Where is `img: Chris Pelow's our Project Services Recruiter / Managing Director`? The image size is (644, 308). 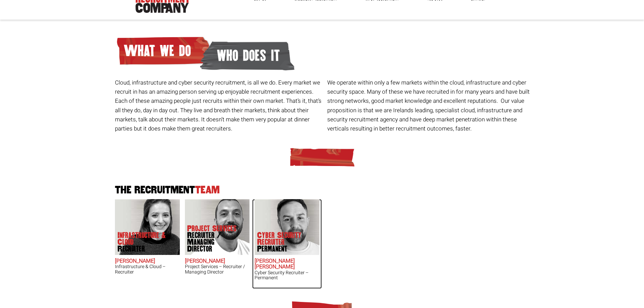
img: Chris Pelow's our Project Services Recruiter / Managing Director is located at coordinates (217, 227).